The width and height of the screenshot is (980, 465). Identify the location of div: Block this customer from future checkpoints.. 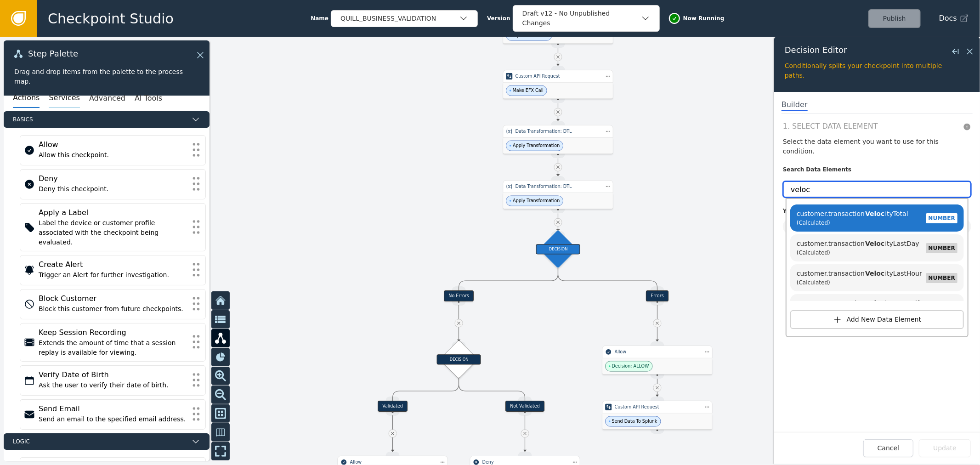
(113, 309).